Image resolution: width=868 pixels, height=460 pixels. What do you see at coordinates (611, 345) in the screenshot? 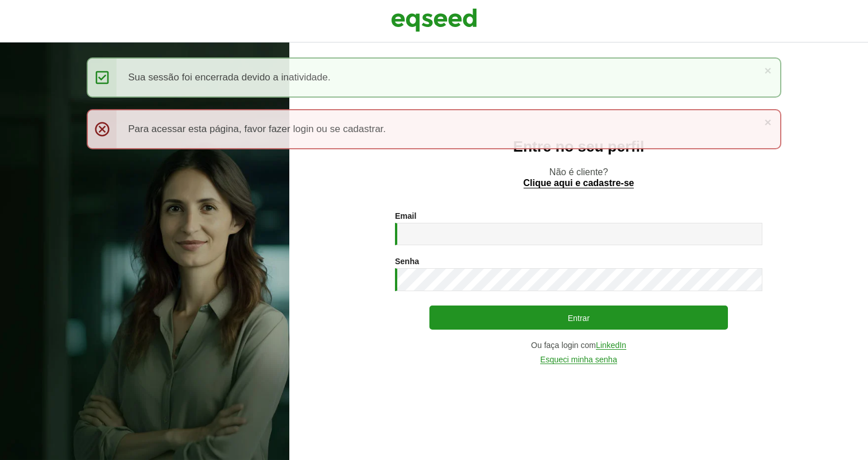
I see `a: LinkedIn` at bounding box center [611, 345].